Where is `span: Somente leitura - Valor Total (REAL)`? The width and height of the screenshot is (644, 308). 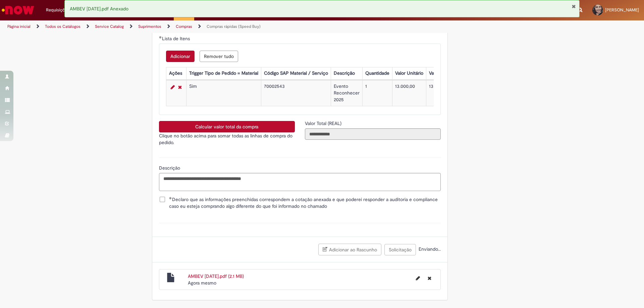 span: Somente leitura - Valor Total (REAL) is located at coordinates (324, 123).